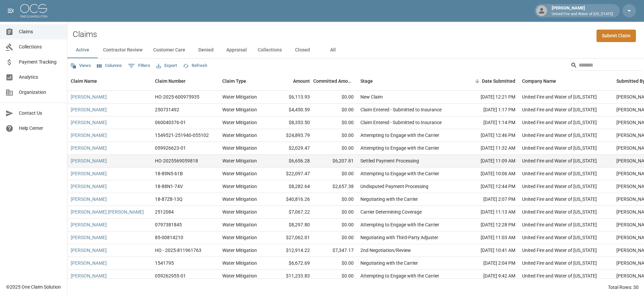 This screenshot has height=296, width=644. Describe the element at coordinates (302, 81) in the screenshot. I see `div: Amount` at that location.